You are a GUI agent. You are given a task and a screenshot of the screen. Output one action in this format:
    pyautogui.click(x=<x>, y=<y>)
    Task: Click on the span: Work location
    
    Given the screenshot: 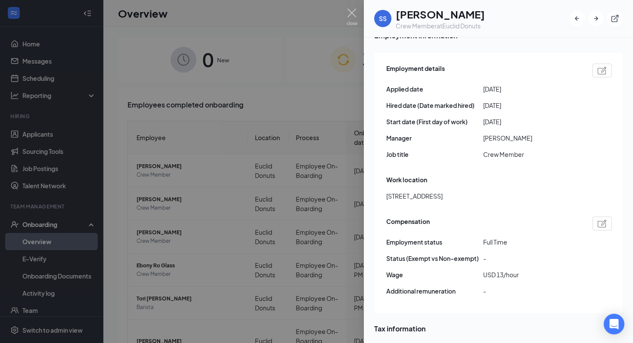 What is the action you would take?
    pyautogui.click(x=406, y=180)
    